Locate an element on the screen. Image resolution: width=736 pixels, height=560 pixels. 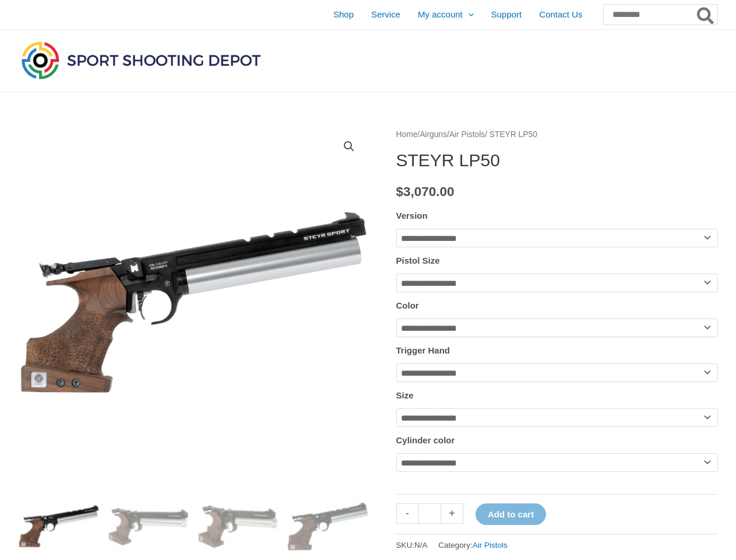
label: Size is located at coordinates (405, 395).